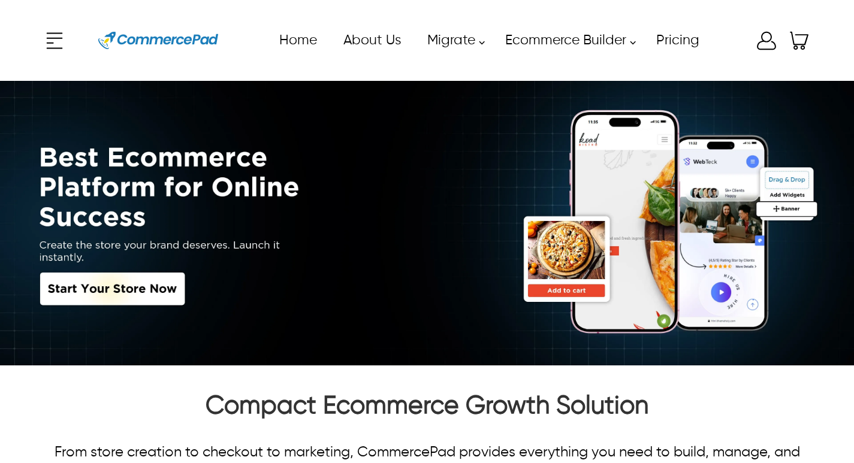  I want to click on div: Shopping Cart, so click(800, 41).